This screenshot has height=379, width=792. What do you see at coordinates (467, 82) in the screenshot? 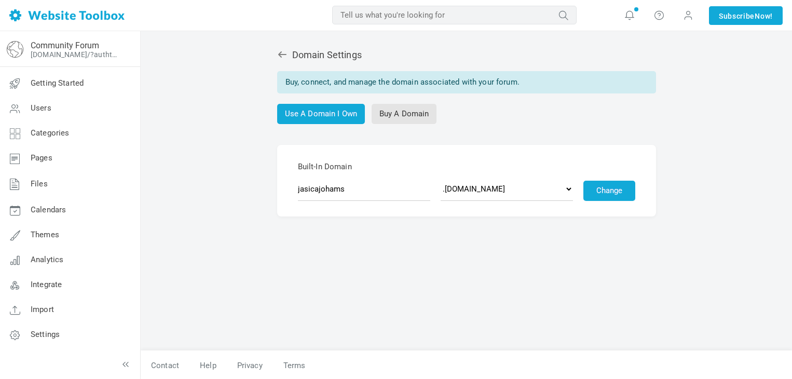
I see `div: Buy, connect, and manage the domain associated with your forum.` at bounding box center [467, 82].